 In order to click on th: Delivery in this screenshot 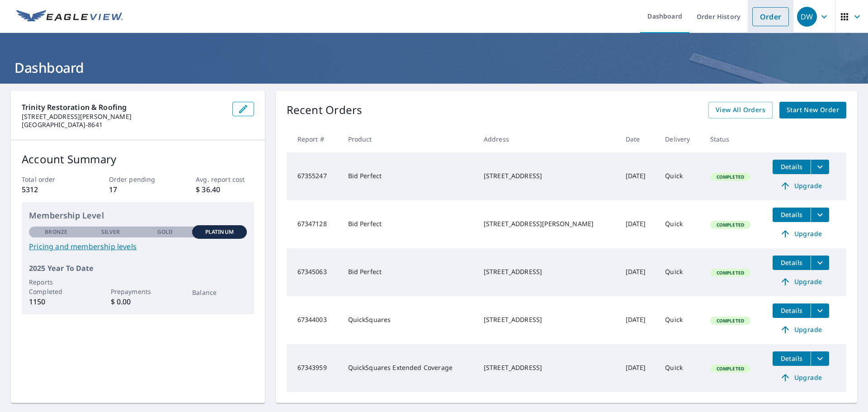, I will do `click(680, 139)`.